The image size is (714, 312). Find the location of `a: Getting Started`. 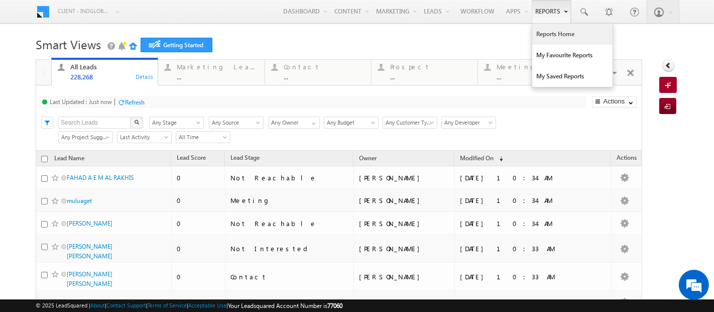

a: Getting Started is located at coordinates (176, 45).